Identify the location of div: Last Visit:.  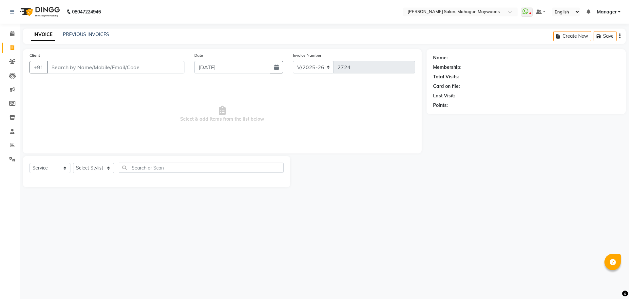
(444, 96).